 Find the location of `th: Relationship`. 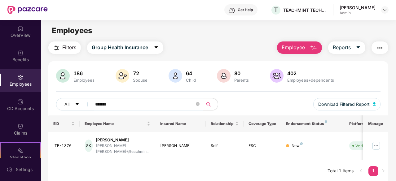

th: Relationship is located at coordinates (225, 124).